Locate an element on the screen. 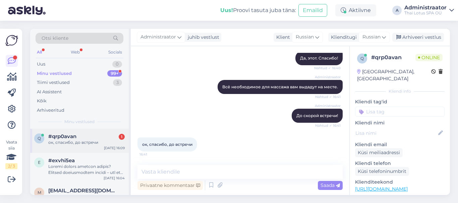 The width and height of the screenshot is (458, 203). div: 0 is located at coordinates (117, 64).